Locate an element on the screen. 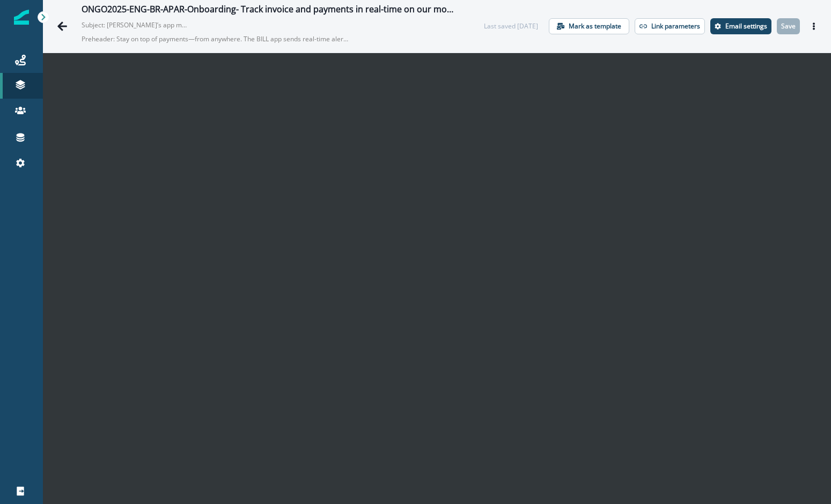 The image size is (831, 504). p: Email settings is located at coordinates (746, 27).